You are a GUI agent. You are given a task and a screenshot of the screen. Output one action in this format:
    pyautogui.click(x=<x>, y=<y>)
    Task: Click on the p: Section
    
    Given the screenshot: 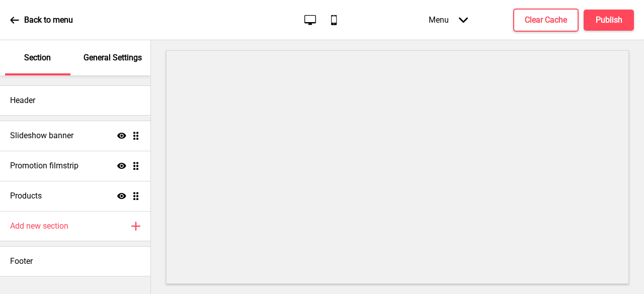 What is the action you would take?
    pyautogui.click(x=37, y=58)
    